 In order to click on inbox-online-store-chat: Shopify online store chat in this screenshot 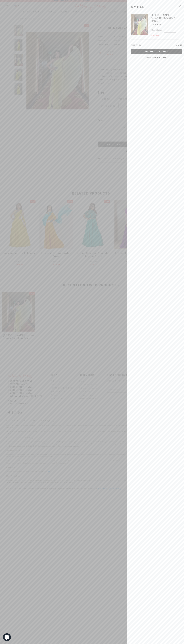, I will do `click(7, 638)`.